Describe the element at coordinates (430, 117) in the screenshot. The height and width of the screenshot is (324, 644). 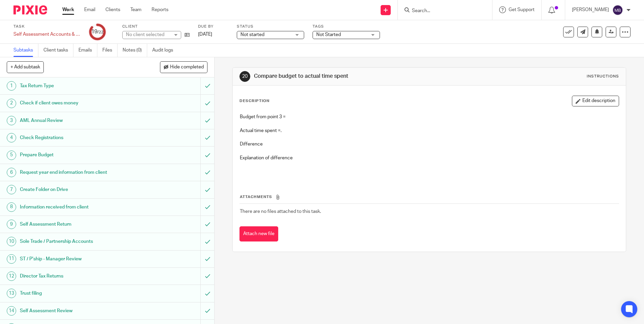
I see `p: Budget from point 3 =` at that location.